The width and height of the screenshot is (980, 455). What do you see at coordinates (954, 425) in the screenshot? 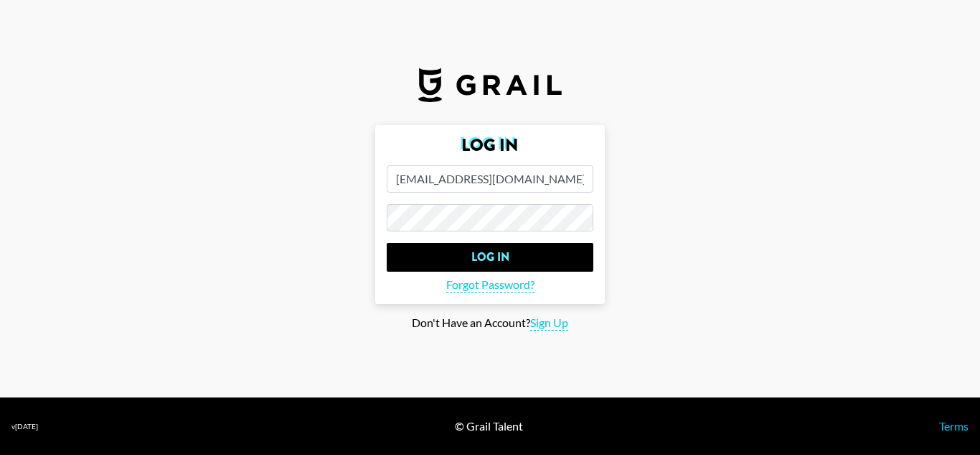
I see `a: Terms` at bounding box center [954, 425].